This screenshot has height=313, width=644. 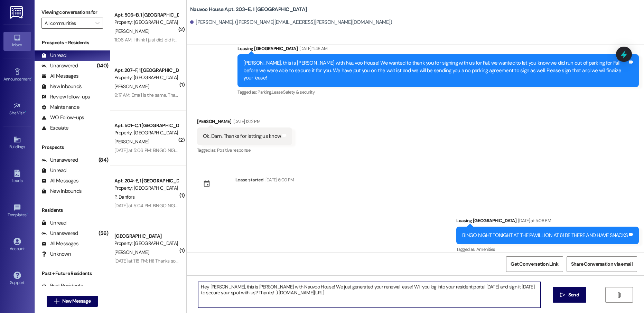 I want to click on div: Past Residents, so click(x=62, y=286).